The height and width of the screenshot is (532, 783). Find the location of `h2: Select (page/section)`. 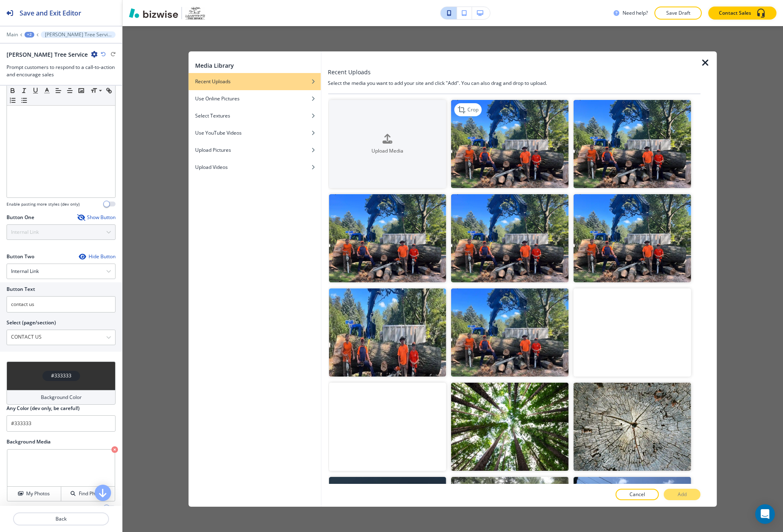

h2: Select (page/section) is located at coordinates (31, 323).